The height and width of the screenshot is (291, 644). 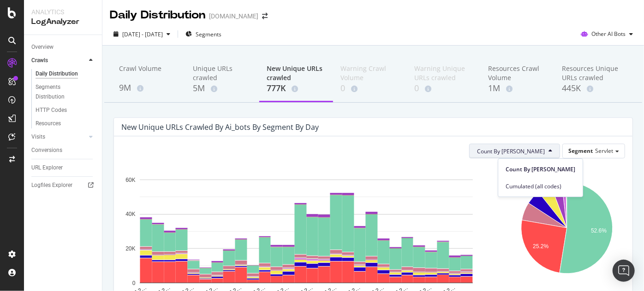 What do you see at coordinates (220, 127) in the screenshot?
I see `div: New Unique URLs crawled by ai_bots by Segment by Day` at bounding box center [220, 127].